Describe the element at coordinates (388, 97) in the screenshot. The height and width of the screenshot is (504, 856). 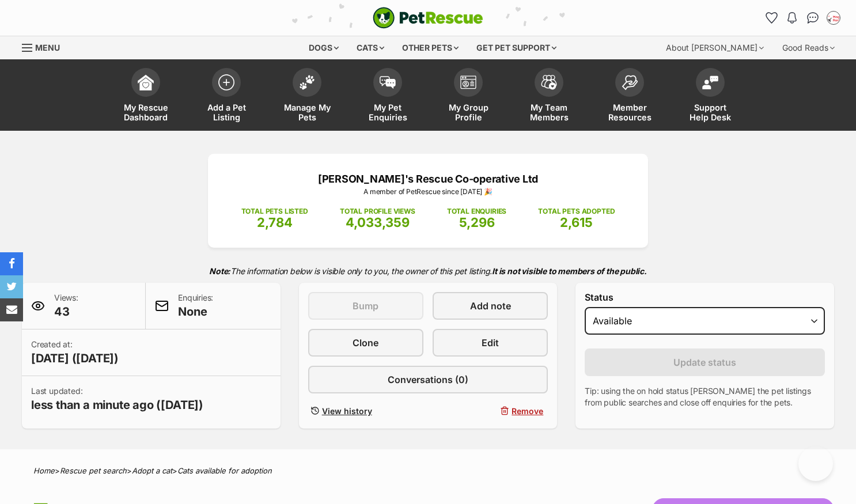
I see `a: My Pet Enquiries` at that location.